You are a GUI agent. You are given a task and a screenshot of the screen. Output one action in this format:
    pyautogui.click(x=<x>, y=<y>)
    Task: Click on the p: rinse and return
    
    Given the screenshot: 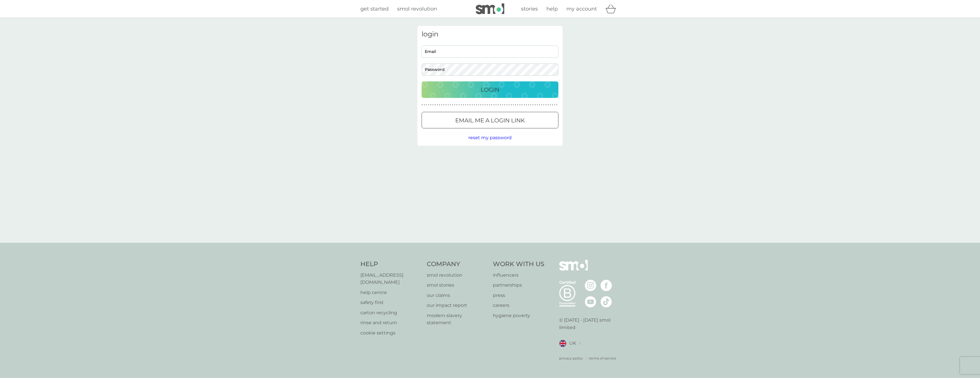 What is the action you would take?
    pyautogui.click(x=390, y=323)
    